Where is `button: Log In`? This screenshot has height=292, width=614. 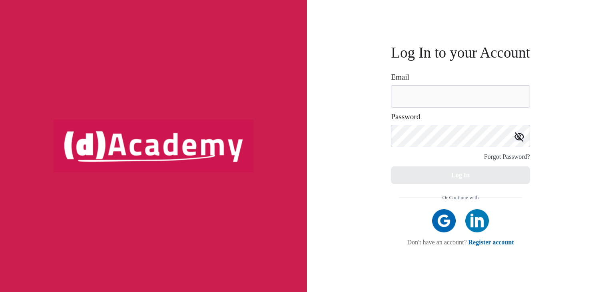 button: Log In is located at coordinates (460, 175).